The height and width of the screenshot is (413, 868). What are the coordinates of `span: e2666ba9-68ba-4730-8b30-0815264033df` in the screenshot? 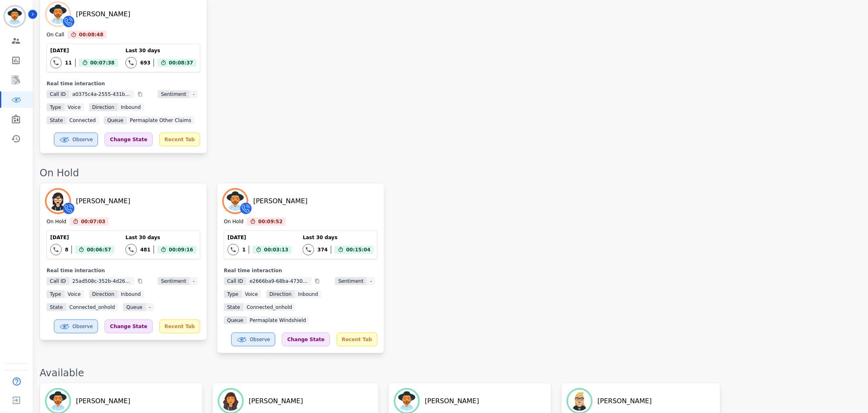 It's located at (279, 281).